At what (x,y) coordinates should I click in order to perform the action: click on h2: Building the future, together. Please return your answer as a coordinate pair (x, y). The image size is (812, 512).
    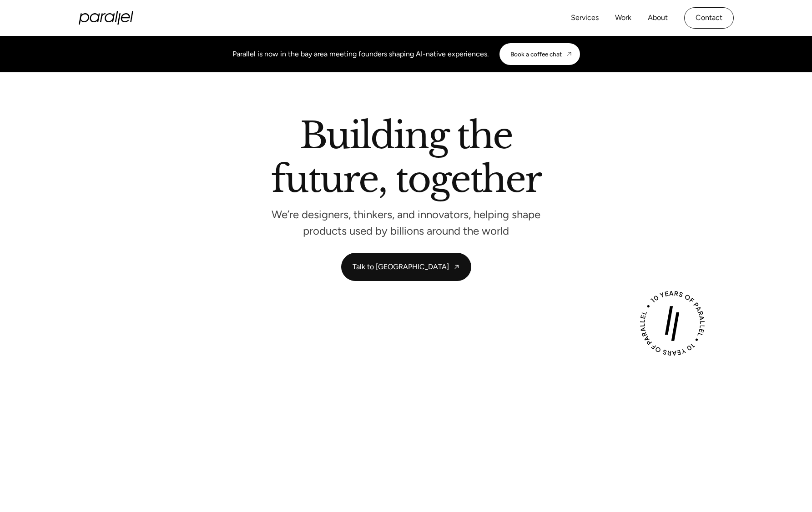
    Looking at the image, I should click on (406, 159).